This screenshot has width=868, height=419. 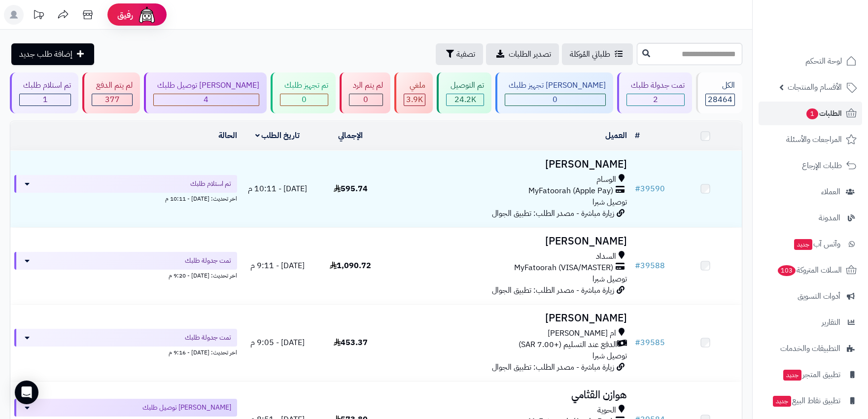 What do you see at coordinates (563, 268) in the screenshot?
I see `span: MyFatoorah (VISA/MASTER)` at bounding box center [563, 268].